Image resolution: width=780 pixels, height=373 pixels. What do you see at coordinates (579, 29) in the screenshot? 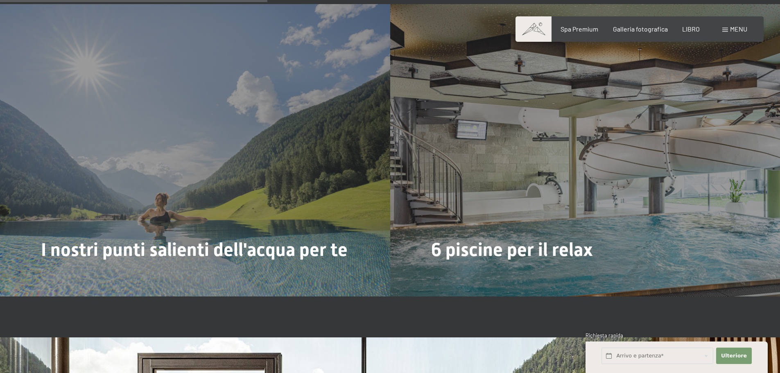
I see `a: Spa Premium` at bounding box center [579, 29].